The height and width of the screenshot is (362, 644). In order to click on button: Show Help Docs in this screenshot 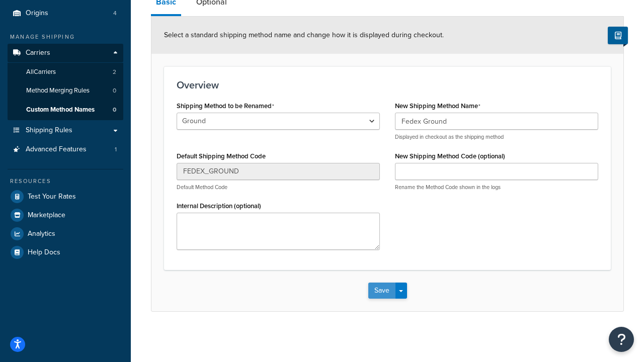, I will do `click(618, 35)`.